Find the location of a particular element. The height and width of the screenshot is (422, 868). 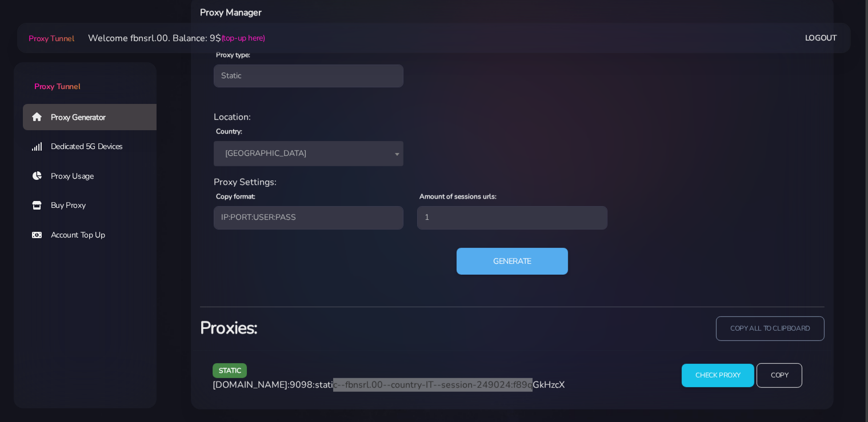

a: Dedicated 5G Devices is located at coordinates (94, 147).